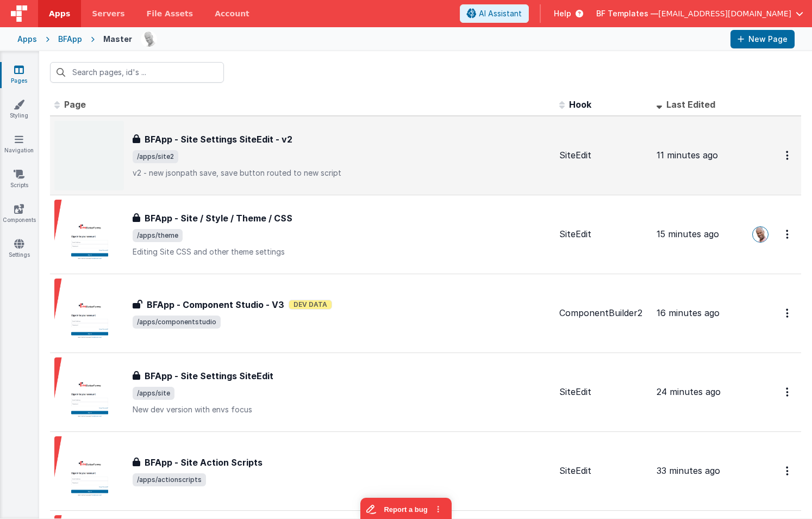  What do you see at coordinates (117, 39) in the screenshot?
I see `div: Master` at bounding box center [117, 39].